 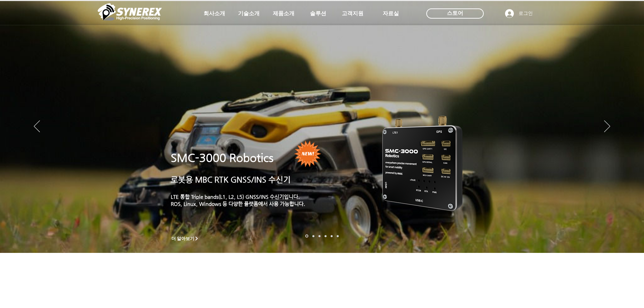 What do you see at coordinates (325, 236) in the screenshot?
I see `a: 자율주행` at bounding box center [325, 236].